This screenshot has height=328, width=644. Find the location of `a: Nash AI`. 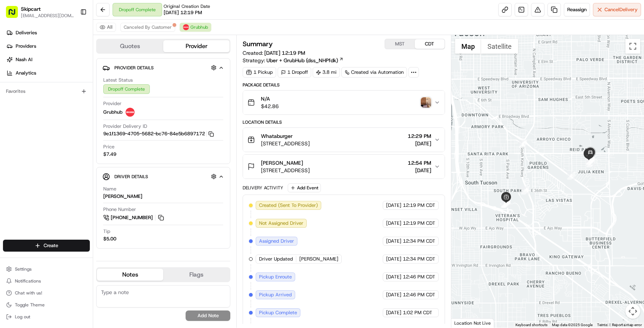

a: Nash AI is located at coordinates (48, 60).